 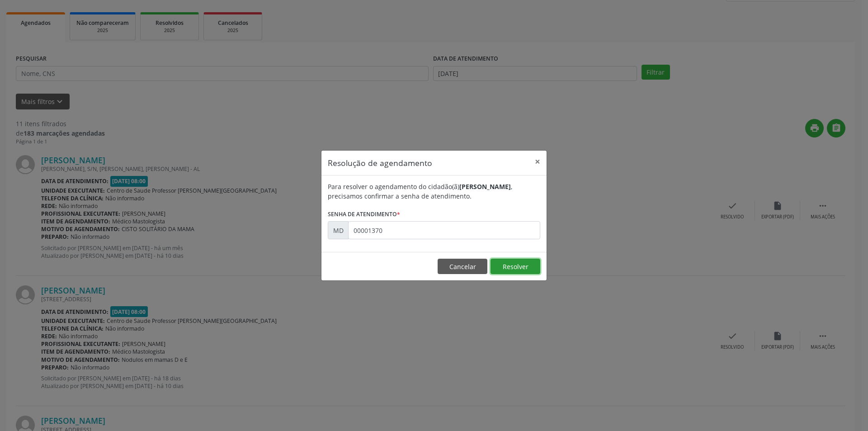 What do you see at coordinates (380, 162) in the screenshot?
I see `h5: Resolução de agendamento` at bounding box center [380, 162].